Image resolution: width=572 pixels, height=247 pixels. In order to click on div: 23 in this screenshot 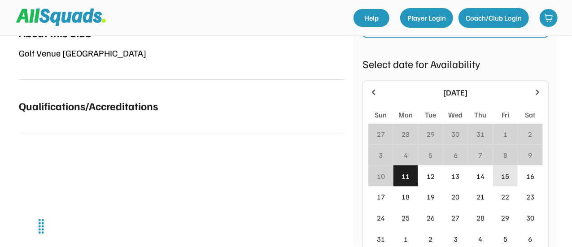, I will do `click(530, 197)`.